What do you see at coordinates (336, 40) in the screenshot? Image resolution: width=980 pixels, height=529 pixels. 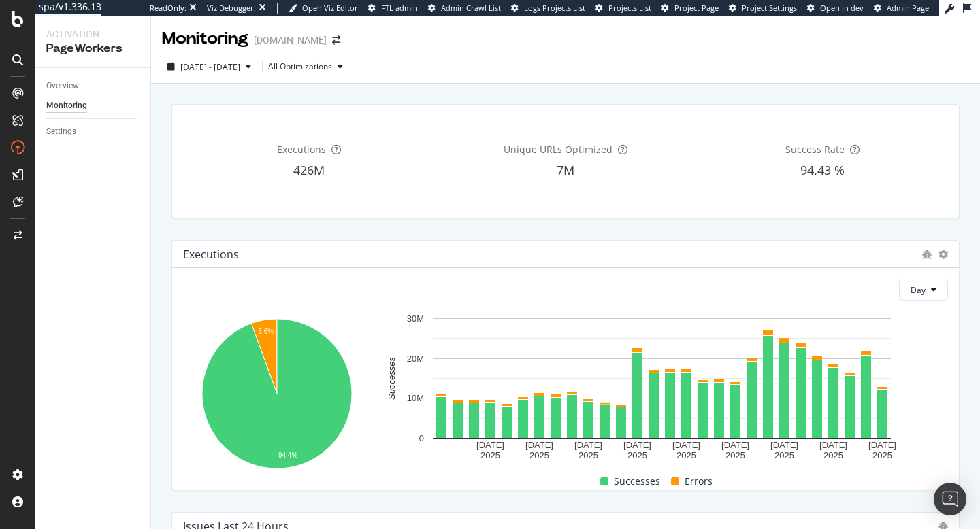 I see `div: arrow-right-arrow-left` at bounding box center [336, 40].